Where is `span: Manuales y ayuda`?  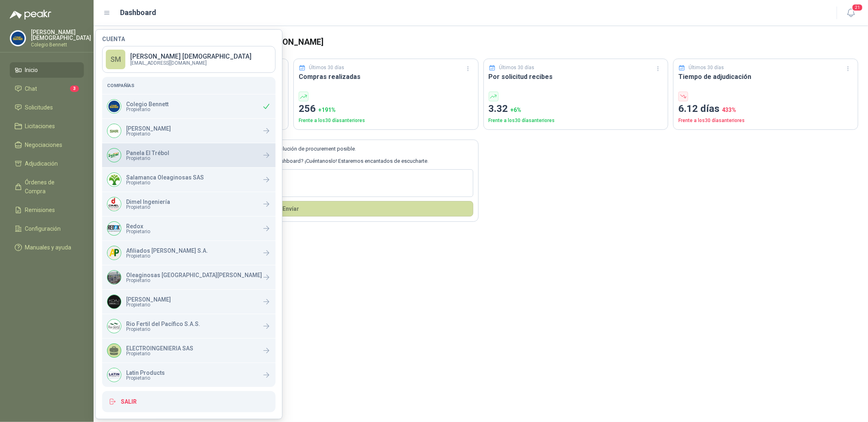 span: Manuales y ayuda is located at coordinates (49, 248).